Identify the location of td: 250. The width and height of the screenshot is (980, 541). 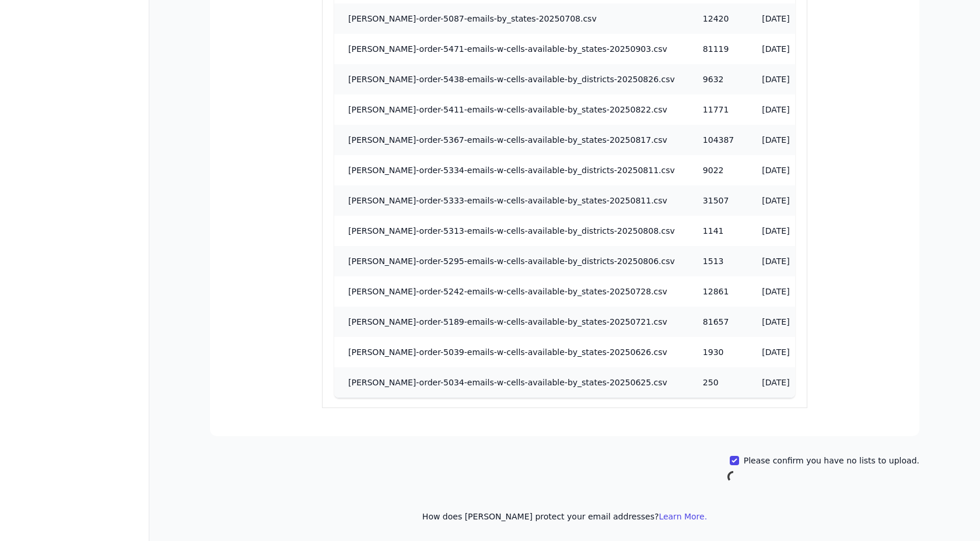
(718, 383).